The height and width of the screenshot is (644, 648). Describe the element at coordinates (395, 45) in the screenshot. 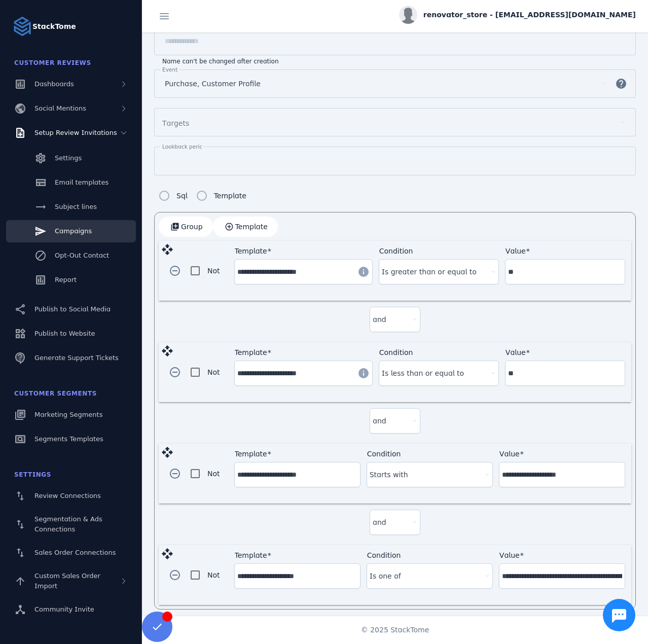

I see `mat-form-field: Segment name` at that location.